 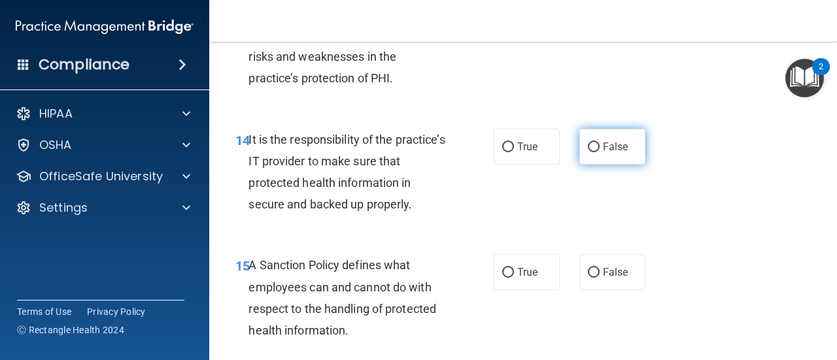 What do you see at coordinates (44, 312) in the screenshot?
I see `a: Terms of Use` at bounding box center [44, 312].